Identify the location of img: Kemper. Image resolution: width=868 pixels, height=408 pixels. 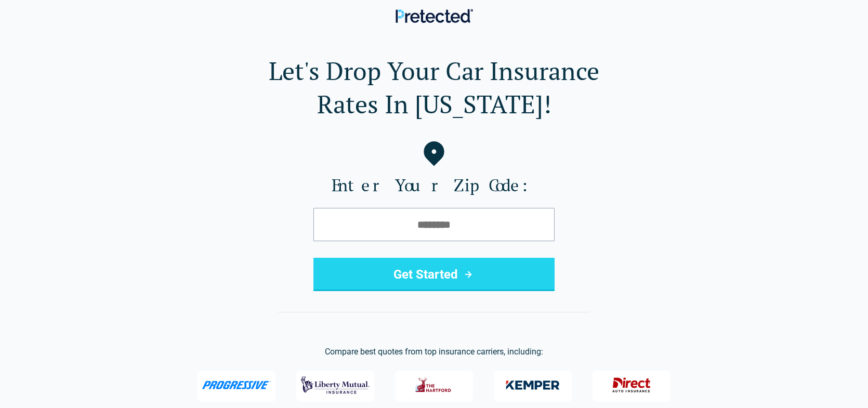
(533, 385).